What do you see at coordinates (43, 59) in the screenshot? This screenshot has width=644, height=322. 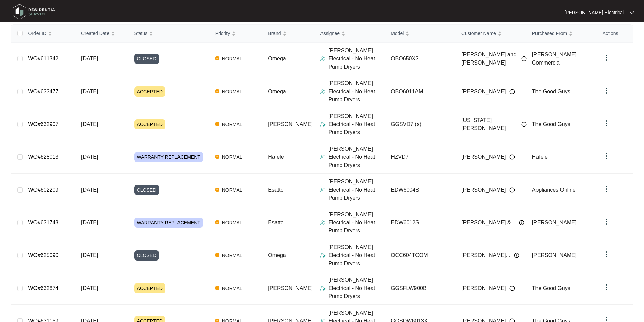 I see `a: WO#611342` at bounding box center [43, 59].